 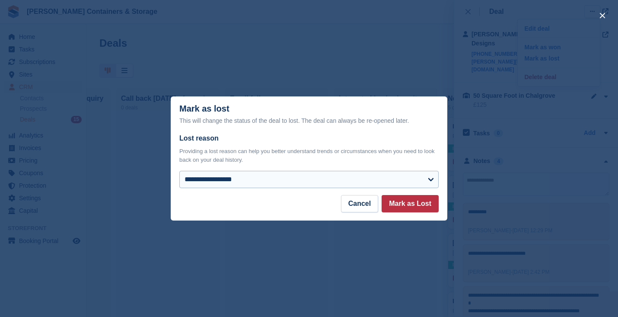 What do you see at coordinates (309, 138) in the screenshot?
I see `label: Lost reason` at bounding box center [309, 138].